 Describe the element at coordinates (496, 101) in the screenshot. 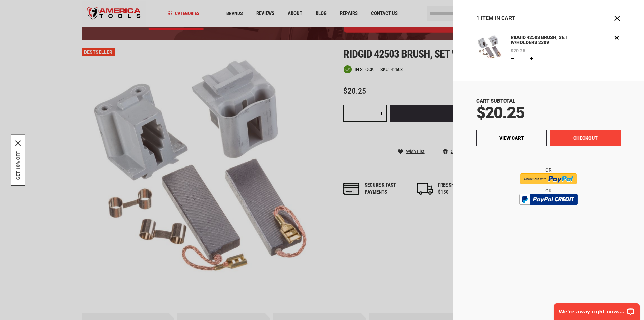

I see `span: Cart Subtotal` at that location.